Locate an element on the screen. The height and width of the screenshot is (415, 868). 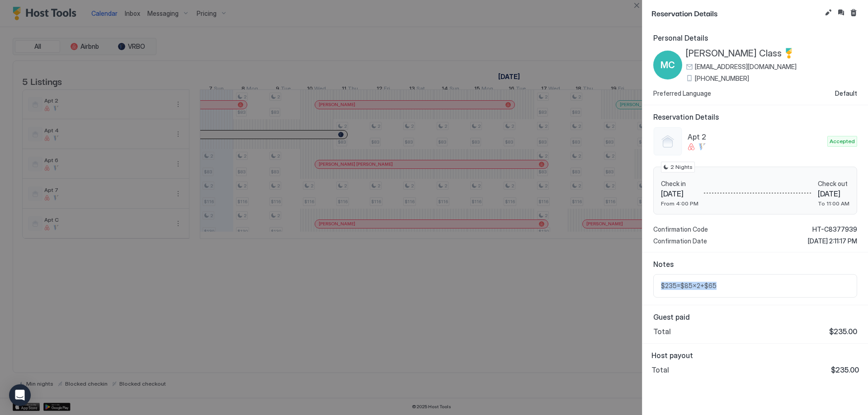
span: Check in is located at coordinates (679, 184).